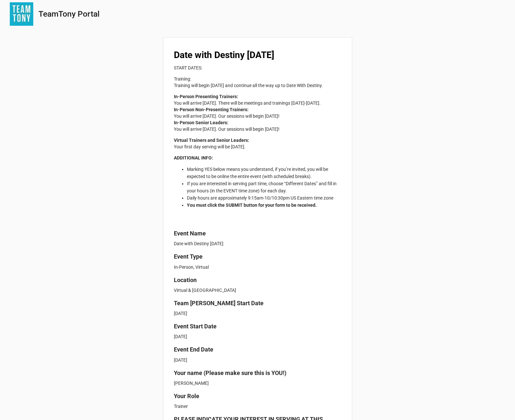  I want to click on p: Trainer, so click(258, 406).